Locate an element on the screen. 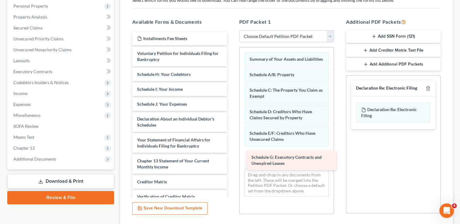 This screenshot has height=224, width=460. a: Unsecured Nonpriority Claims is located at coordinates (61, 50).